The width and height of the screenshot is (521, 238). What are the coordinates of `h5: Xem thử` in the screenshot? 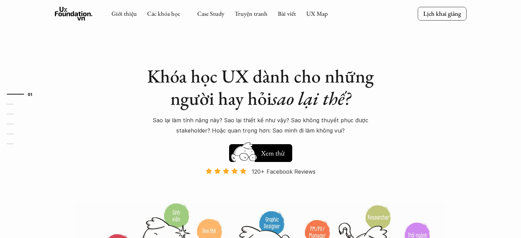 It's located at (272, 153).